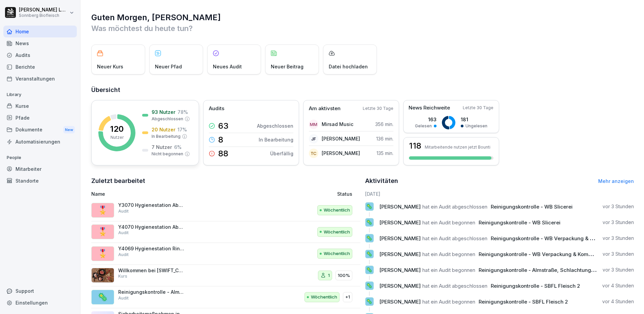  Describe the element at coordinates (474, 119) in the screenshot. I see `p: 181` at that location.